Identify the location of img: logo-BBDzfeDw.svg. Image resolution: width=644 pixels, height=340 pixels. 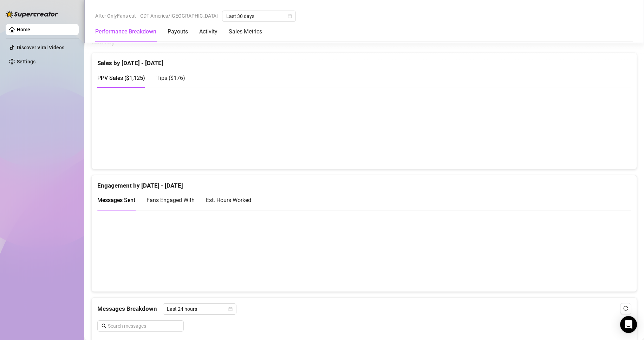
(32, 14).